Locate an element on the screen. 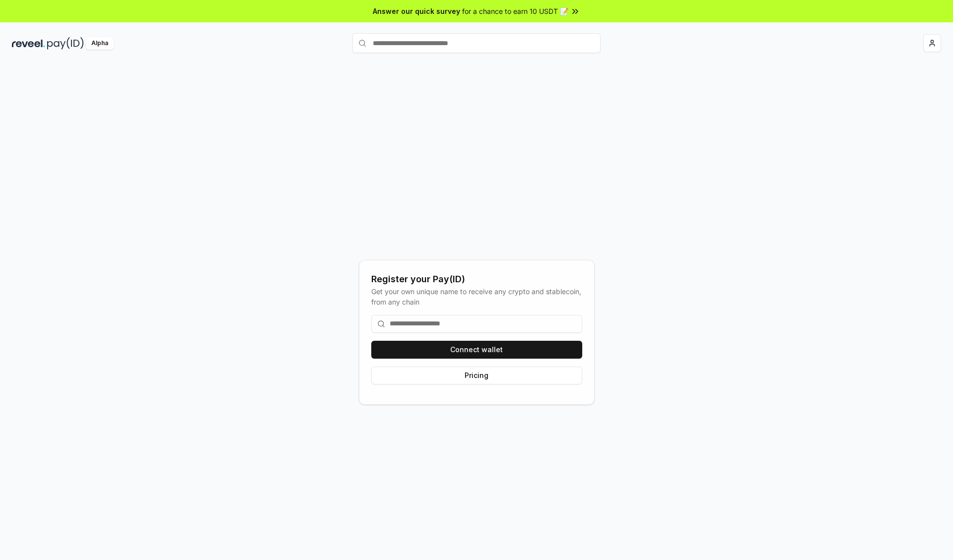 The image size is (953, 560). span: for a chance to earn 10 USDT 📝 is located at coordinates (515, 11).